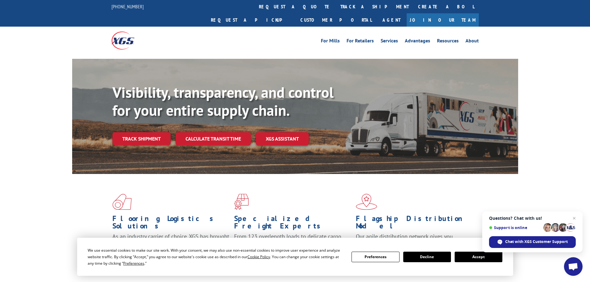  Describe the element at coordinates (375, 257) in the screenshot. I see `button: Preferences` at that location.